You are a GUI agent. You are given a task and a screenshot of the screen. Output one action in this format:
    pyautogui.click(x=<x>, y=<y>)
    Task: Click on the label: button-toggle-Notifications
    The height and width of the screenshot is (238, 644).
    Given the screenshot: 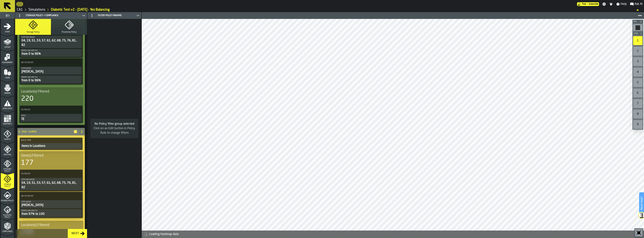 What is the action you would take?
    pyautogui.click(x=611, y=4)
    